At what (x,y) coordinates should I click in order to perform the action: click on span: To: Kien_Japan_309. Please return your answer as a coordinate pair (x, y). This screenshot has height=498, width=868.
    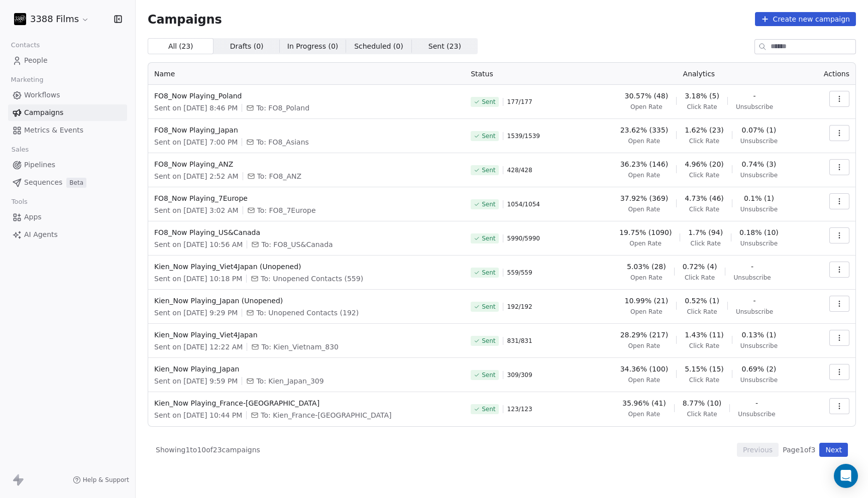
    Looking at the image, I should click on (290, 381).